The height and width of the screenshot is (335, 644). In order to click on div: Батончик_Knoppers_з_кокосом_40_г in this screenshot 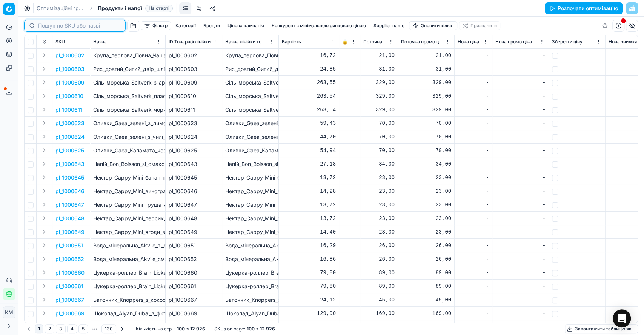, I will do `click(250, 299)`.